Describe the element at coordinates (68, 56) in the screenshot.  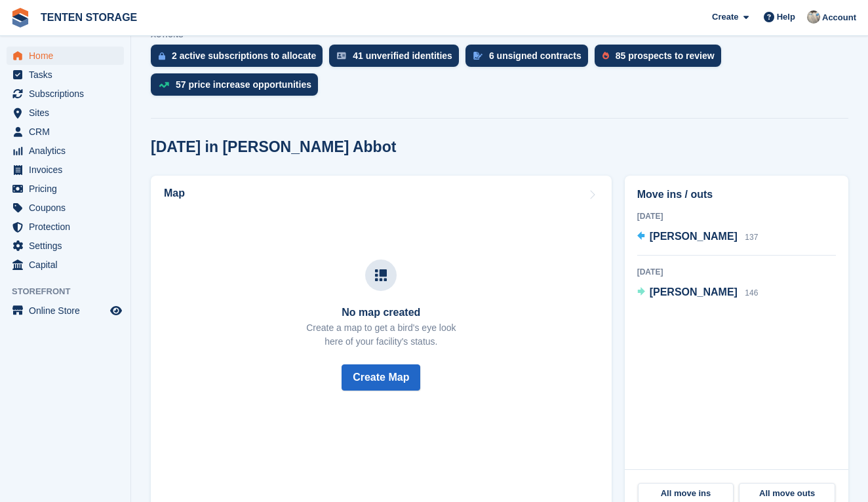
I see `span: Home` at that location.